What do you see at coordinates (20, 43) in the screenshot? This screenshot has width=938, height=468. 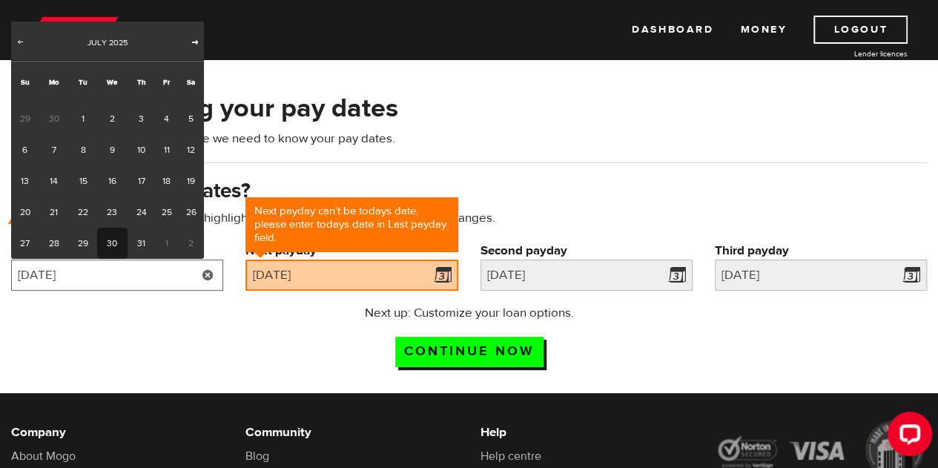 I see `a: Prev` at bounding box center [20, 43].